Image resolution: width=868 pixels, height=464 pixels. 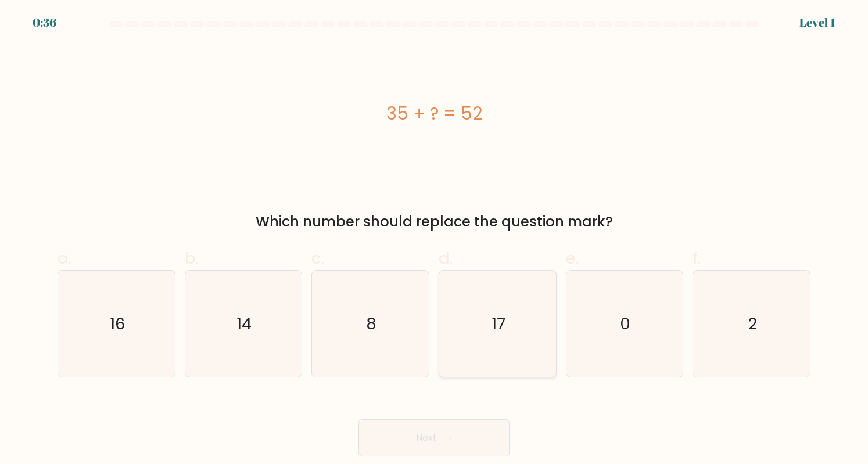 What do you see at coordinates (434, 113) in the screenshot?
I see `div: 35 + ? = 52` at bounding box center [434, 113].